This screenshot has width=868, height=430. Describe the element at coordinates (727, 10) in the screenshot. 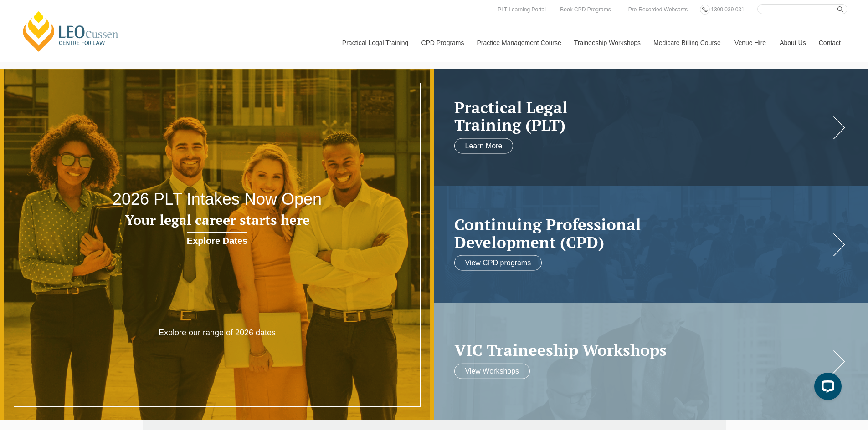

I see `a: 1300 039 031` at that location.